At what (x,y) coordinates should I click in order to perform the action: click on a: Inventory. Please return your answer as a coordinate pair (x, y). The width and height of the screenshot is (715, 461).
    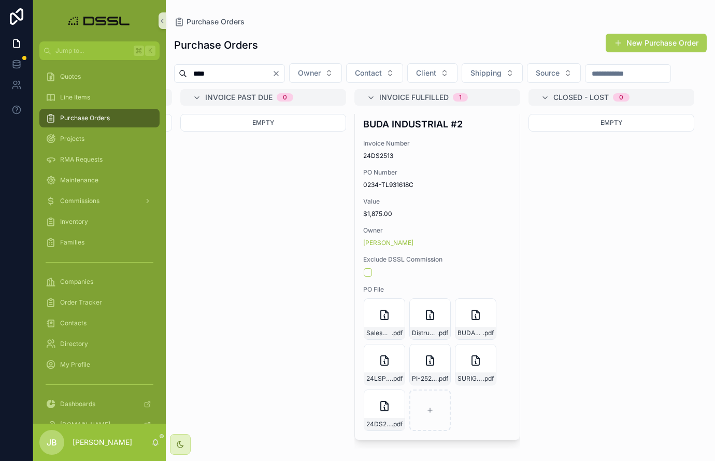
    Looking at the image, I should click on (99, 222).